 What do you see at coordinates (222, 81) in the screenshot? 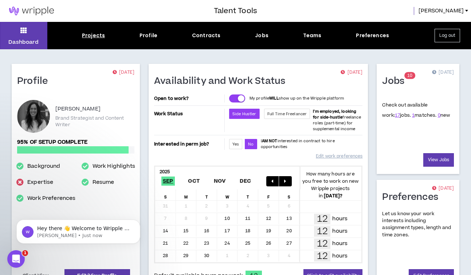
I see `h1: Availability and Work Status` at bounding box center [222, 81].